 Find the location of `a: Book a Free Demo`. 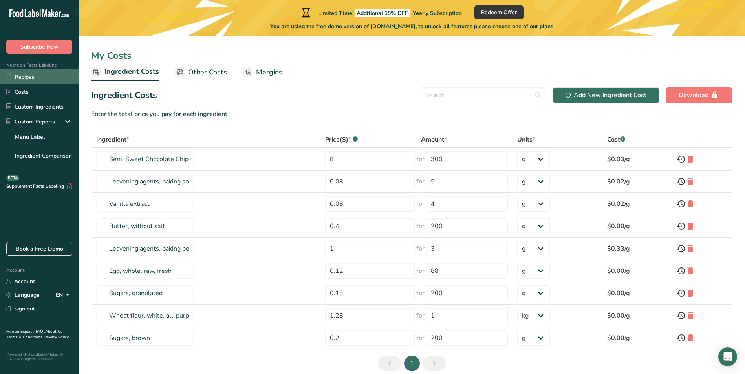

a: Book a Free Demo is located at coordinates (39, 249).